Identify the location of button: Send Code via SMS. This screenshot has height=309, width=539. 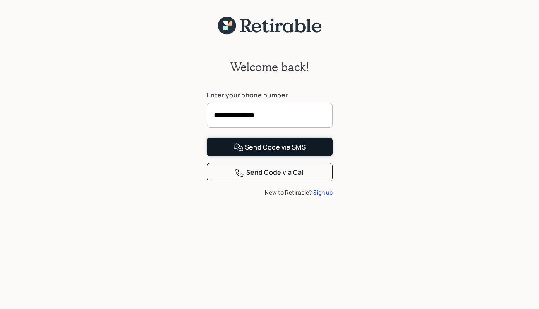
(270, 147).